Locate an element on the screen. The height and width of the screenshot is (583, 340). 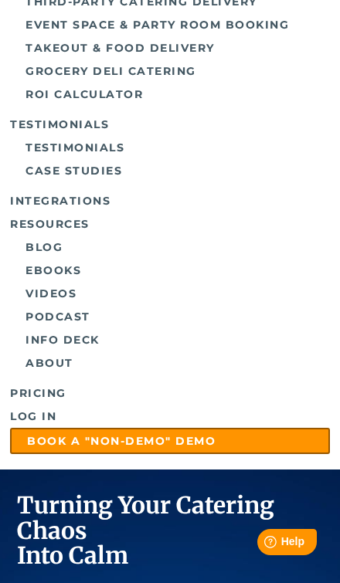
a: About is located at coordinates (170, 363).